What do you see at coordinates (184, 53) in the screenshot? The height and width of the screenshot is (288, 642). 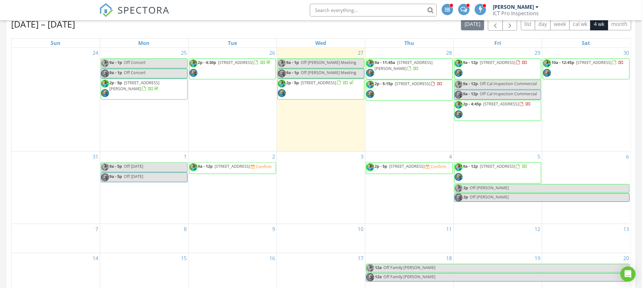 I see `a: Go to August 25, 2025` at bounding box center [184, 53].